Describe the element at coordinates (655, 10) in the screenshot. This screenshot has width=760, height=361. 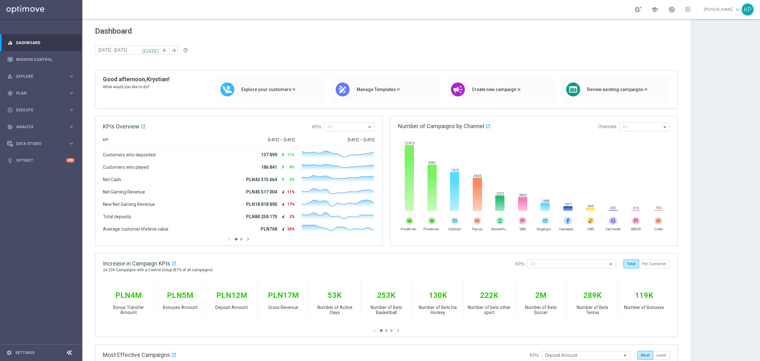
I see `span: school` at that location.